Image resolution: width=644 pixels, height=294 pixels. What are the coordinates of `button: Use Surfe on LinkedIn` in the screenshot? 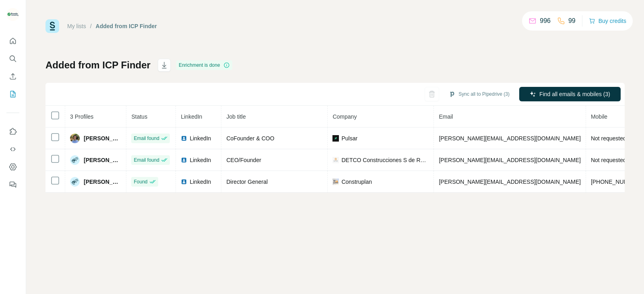 It's located at (13, 132).